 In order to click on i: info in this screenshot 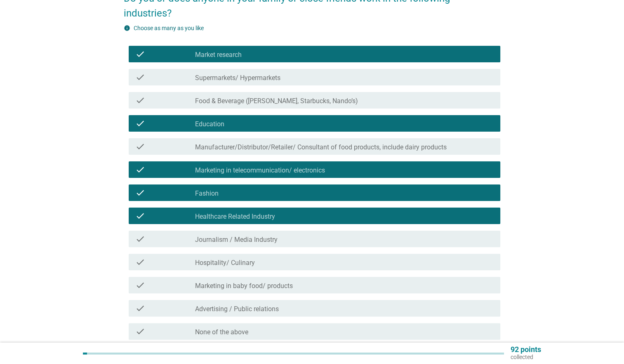, I will do `click(127, 28)`.